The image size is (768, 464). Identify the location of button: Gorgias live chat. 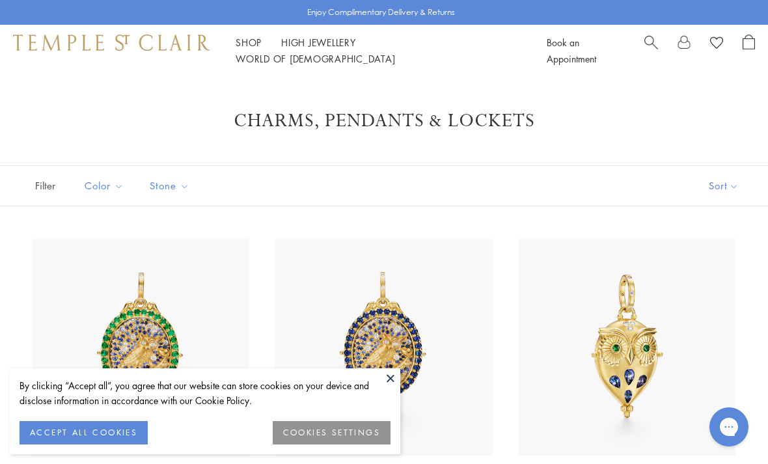
(26, 24).